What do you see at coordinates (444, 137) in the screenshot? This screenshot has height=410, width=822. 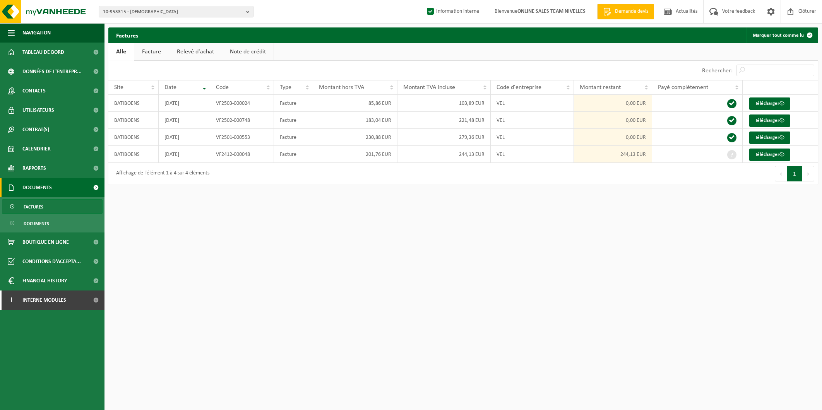 I see `td: 279,36 EUR` at bounding box center [444, 137].